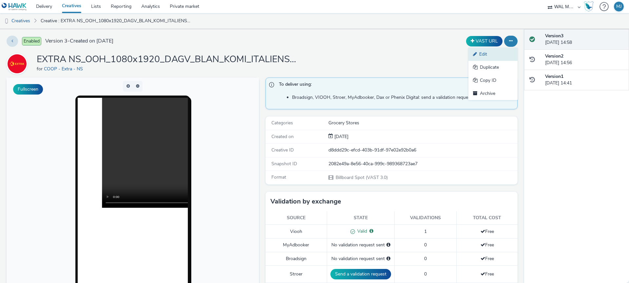  I want to click on span: for, so click(40, 69).